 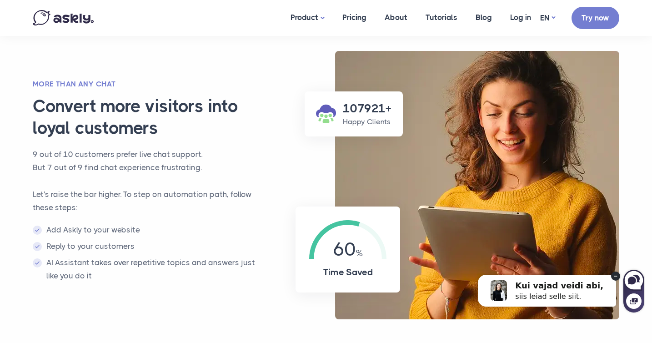 I want to click on h4: Time Saved, so click(x=348, y=272).